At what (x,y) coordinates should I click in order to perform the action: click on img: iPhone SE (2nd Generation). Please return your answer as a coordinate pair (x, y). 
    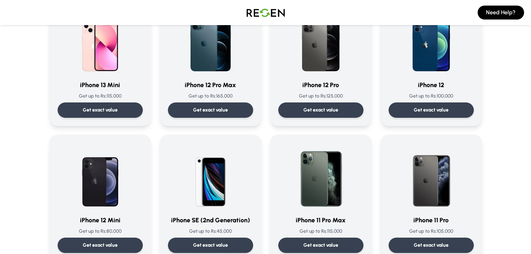
    Looking at the image, I should click on (210, 176).